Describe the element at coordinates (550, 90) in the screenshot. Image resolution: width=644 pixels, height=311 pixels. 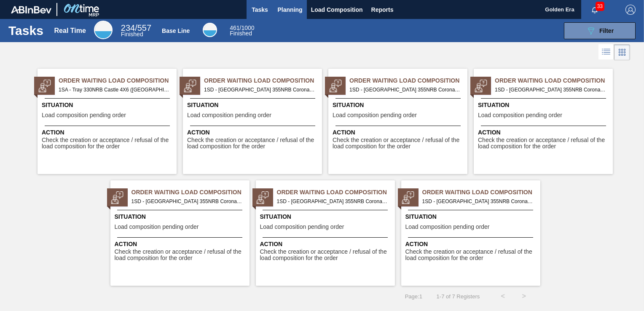
I see `span: 1SD - Carton 355NRB Corona (VBI) Order - 31844` at that location.